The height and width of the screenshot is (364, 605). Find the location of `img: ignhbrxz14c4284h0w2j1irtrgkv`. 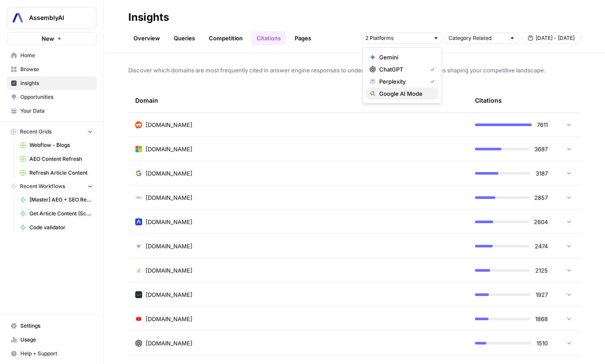

img: ignhbrxz14c4284h0w2j1irtrgkv is located at coordinates (139, 222).